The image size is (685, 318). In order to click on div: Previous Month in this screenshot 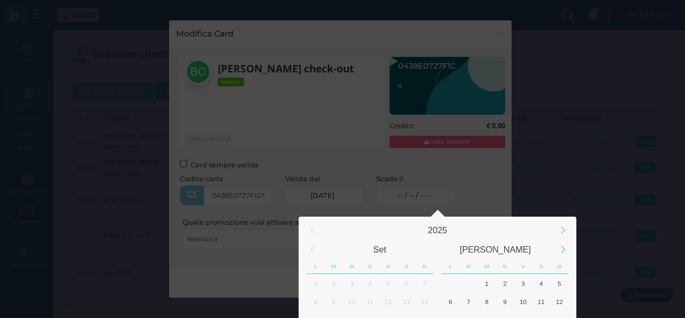, I will do `click(312, 249)`.